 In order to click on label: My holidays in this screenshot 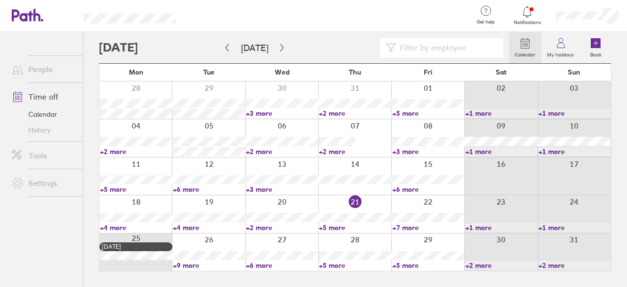, I will do `click(561, 53)`.